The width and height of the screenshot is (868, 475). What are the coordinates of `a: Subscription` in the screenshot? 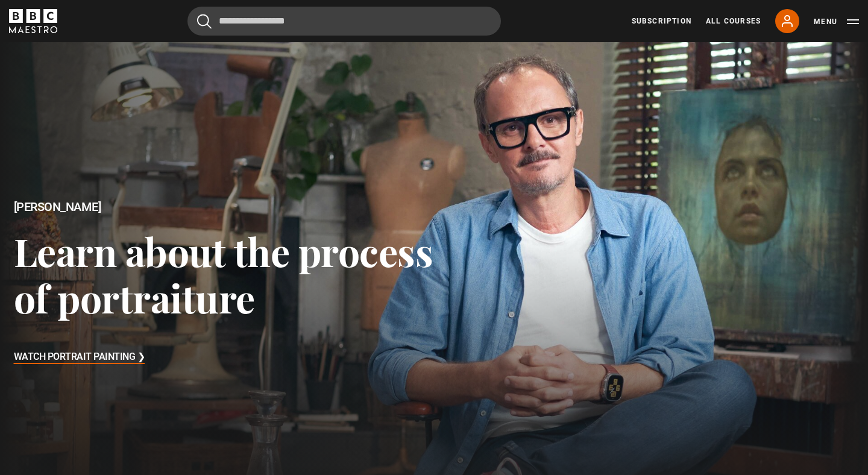 It's located at (661, 21).